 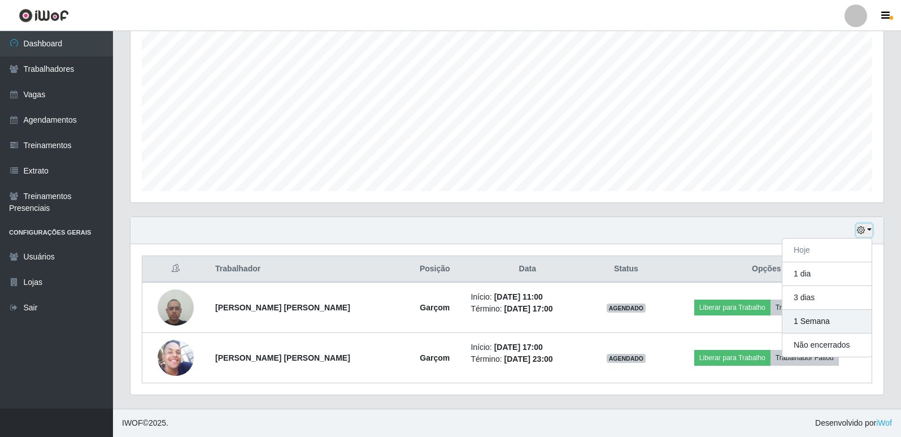 What do you see at coordinates (132, 423) in the screenshot?
I see `span: IWOF` at bounding box center [132, 423].